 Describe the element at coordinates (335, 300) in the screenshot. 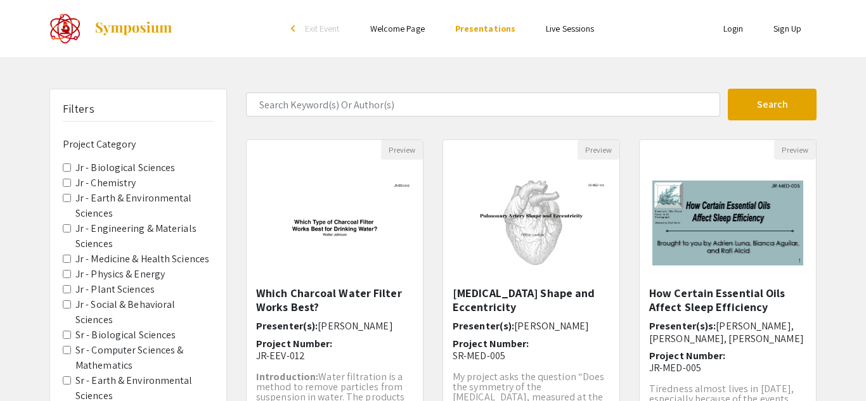

I see `h5: Which Charcoal Water Filter Works Best?` at that location.